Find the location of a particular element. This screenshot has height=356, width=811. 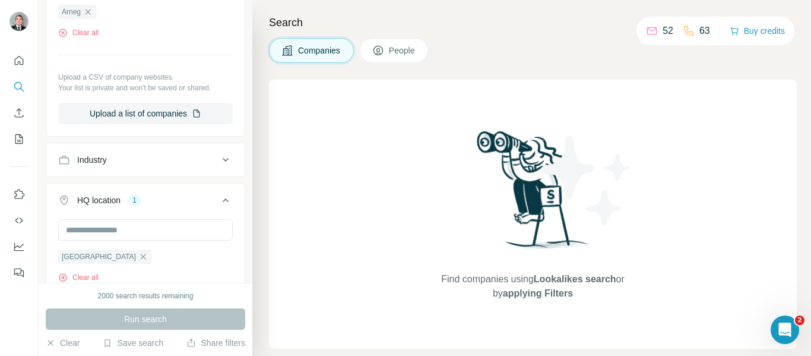

button: Feedback is located at coordinates (19, 273).